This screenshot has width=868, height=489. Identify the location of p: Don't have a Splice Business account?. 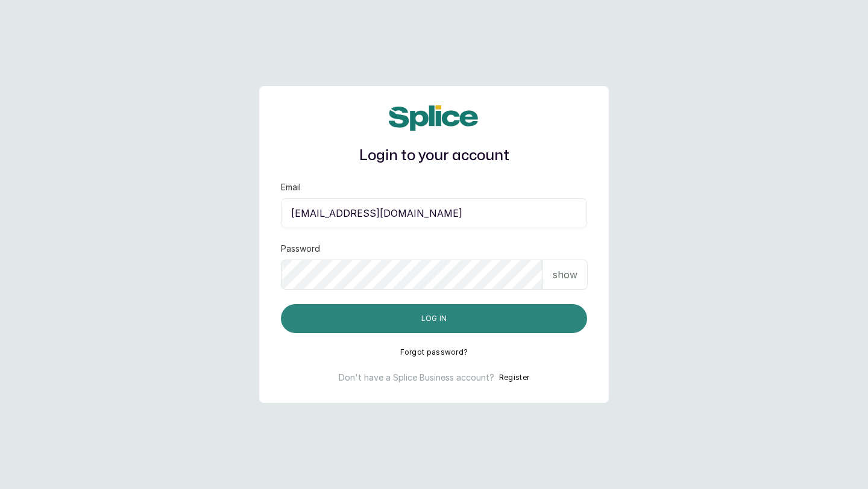
(416, 378).